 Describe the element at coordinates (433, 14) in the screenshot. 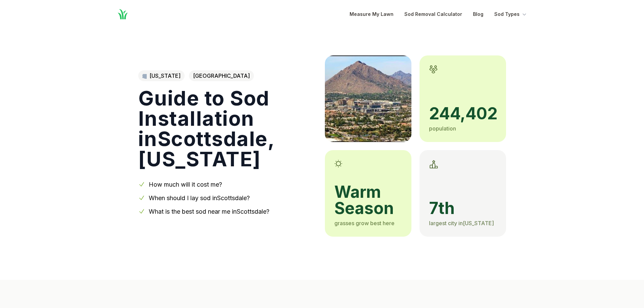

I see `a: Sod Removal Calculator` at that location.